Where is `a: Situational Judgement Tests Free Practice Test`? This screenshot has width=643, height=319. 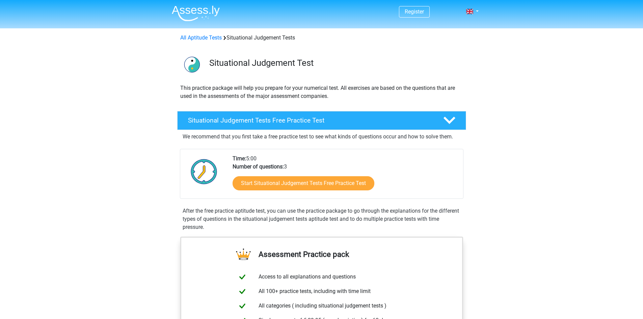 a: Situational Judgement Tests Free Practice Test is located at coordinates (321, 120).